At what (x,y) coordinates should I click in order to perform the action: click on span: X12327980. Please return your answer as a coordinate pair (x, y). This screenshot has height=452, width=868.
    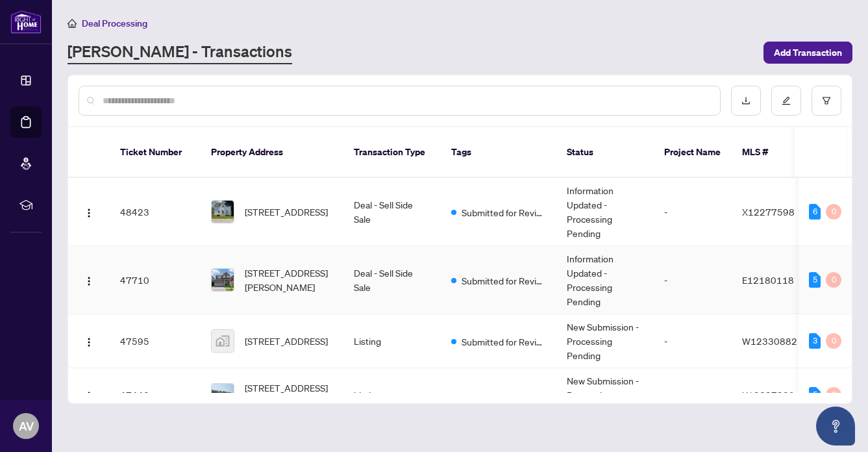
    Looking at the image, I should click on (768, 395).